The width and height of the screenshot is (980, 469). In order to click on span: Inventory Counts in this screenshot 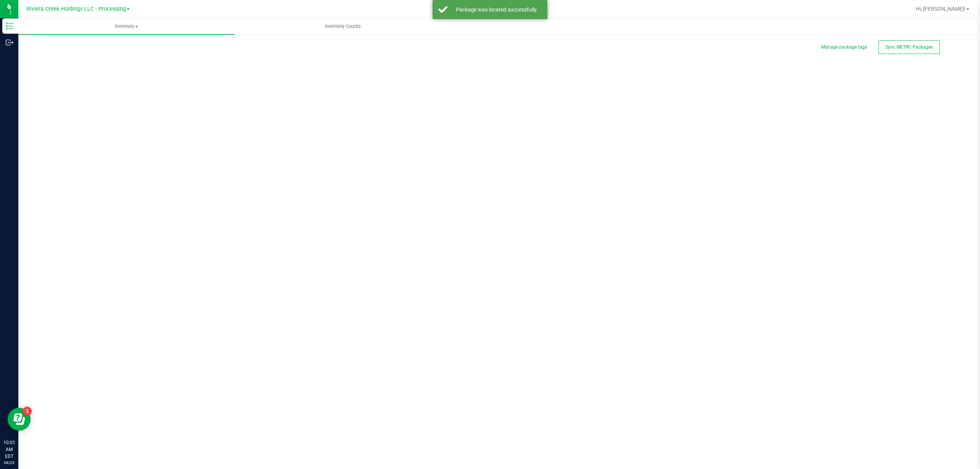, I will do `click(343, 26)`.